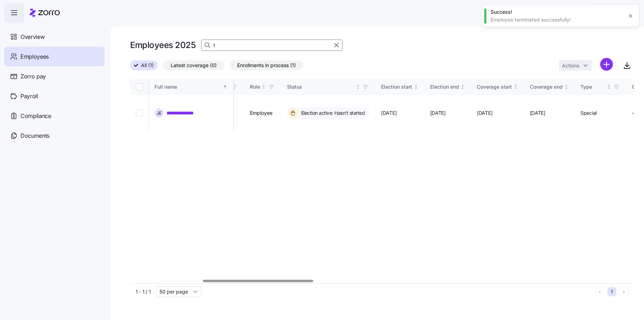 This screenshot has width=644, height=320. I want to click on button: Next page, so click(624, 292).